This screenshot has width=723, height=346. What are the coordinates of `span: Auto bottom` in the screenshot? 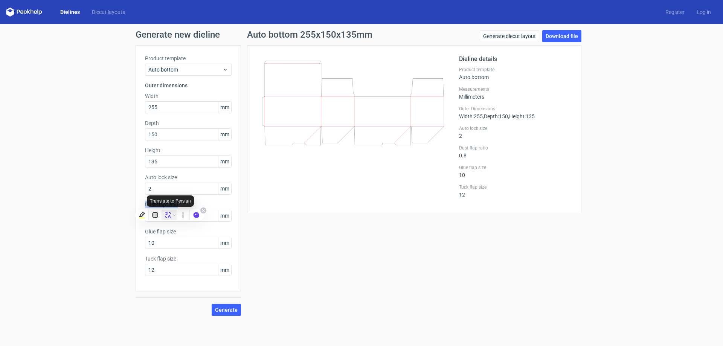 It's located at (185, 70).